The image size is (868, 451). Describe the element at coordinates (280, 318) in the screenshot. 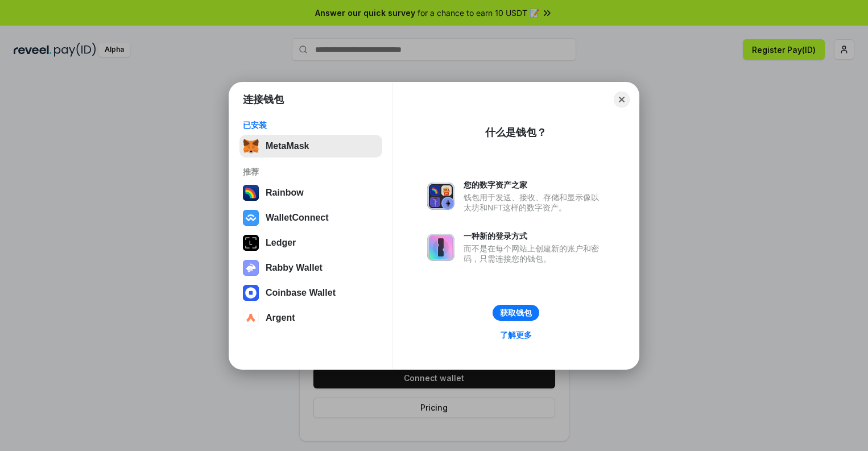

I see `div: Argent` at that location.